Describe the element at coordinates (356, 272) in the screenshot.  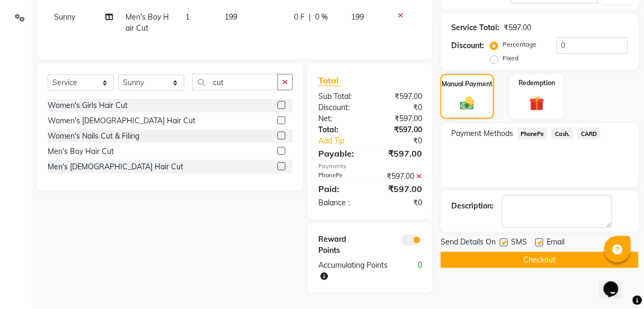
I see `div: Accumulating Points` at that location.